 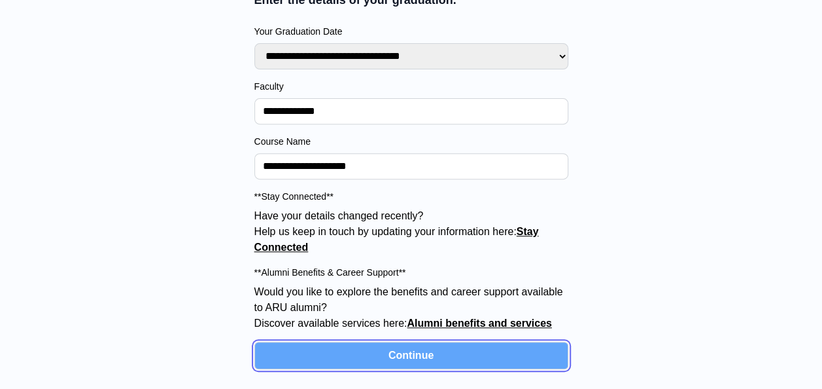 What do you see at coordinates (411, 86) in the screenshot?
I see `label: Faculty` at bounding box center [411, 86].